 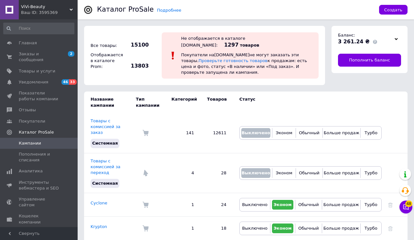 I want to click on span: Кошелек компании, so click(x=39, y=219).